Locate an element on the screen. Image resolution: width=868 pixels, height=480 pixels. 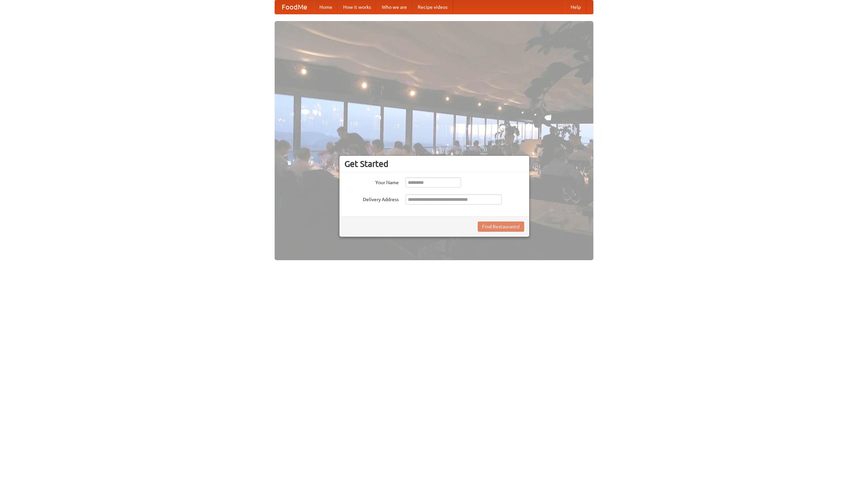
a: FoodMe is located at coordinates (295, 7).